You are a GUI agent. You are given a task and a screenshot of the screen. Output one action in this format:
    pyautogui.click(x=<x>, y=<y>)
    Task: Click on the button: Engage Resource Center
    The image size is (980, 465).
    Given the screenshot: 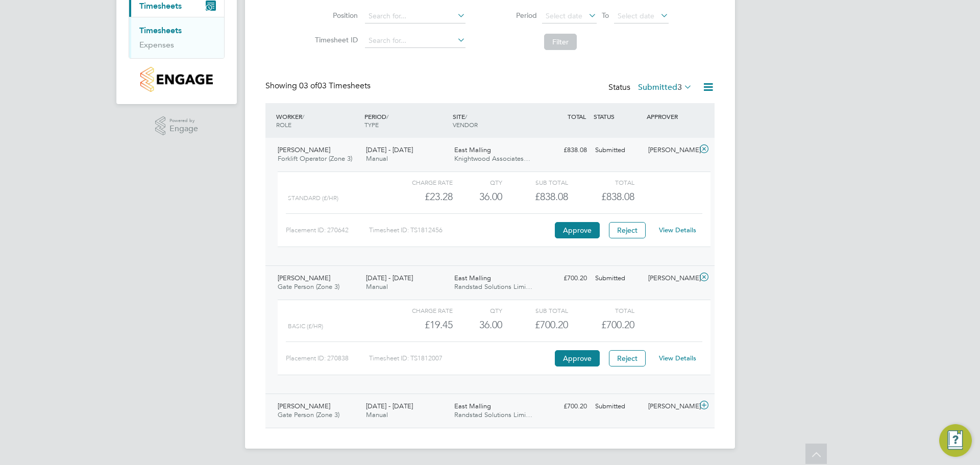 What is the action you would take?
    pyautogui.click(x=956, y=441)
    